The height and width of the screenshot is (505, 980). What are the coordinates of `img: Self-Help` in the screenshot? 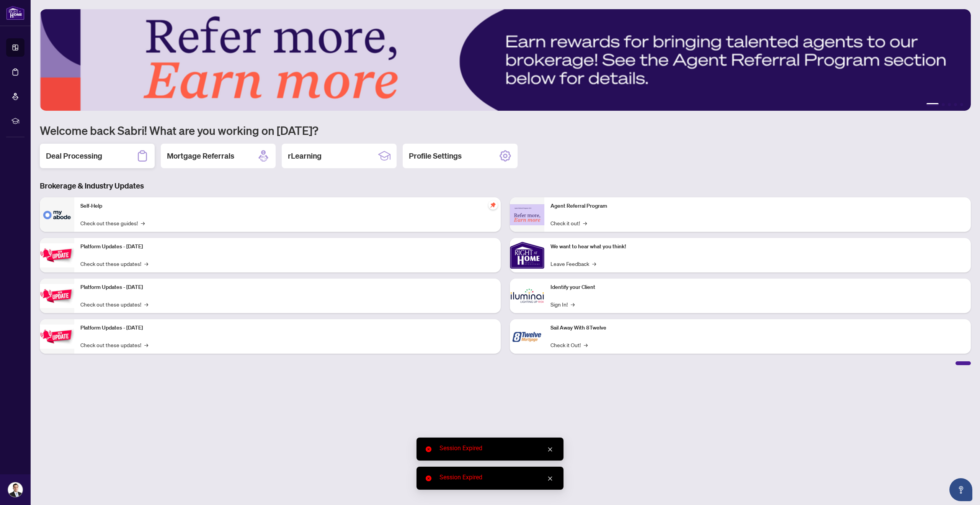 It's located at (57, 215).